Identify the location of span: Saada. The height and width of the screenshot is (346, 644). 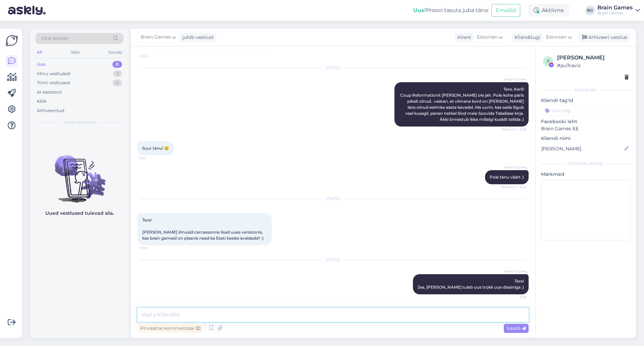
(516, 328).